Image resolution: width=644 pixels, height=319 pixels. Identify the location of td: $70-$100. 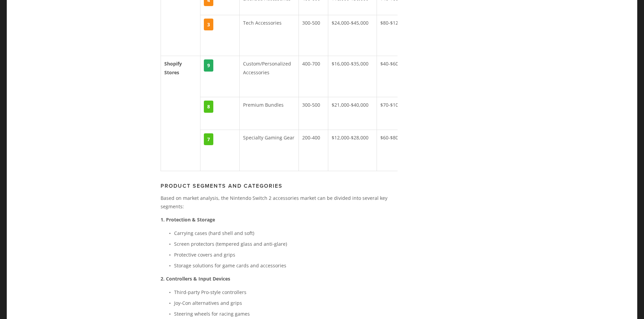
(392, 113).